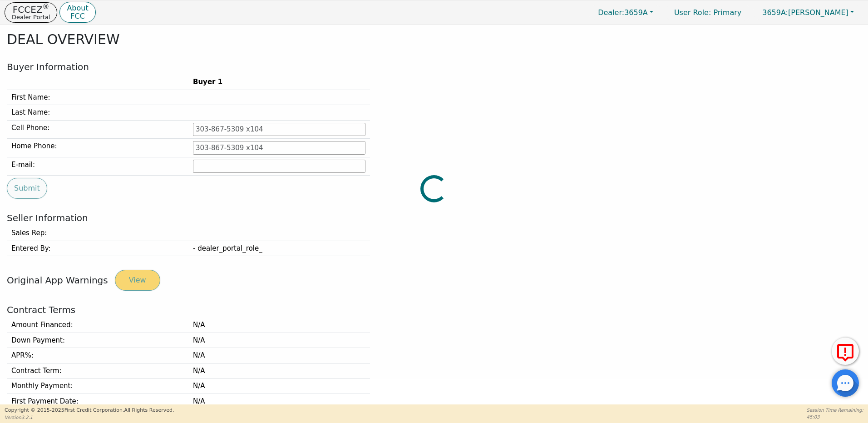 This screenshot has height=424, width=868. What do you see at coordinates (77, 12) in the screenshot?
I see `a: AboutFCC` at bounding box center [77, 12].